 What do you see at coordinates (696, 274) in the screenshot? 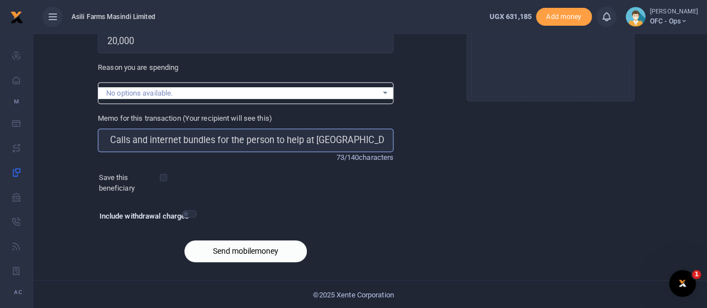
I see `span: 1` at bounding box center [696, 274].